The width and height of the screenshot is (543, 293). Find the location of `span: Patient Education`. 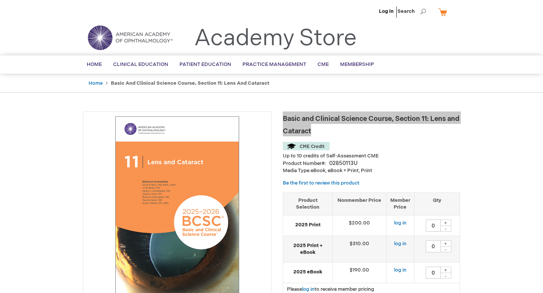

span: Patient Education is located at coordinates (205, 64).